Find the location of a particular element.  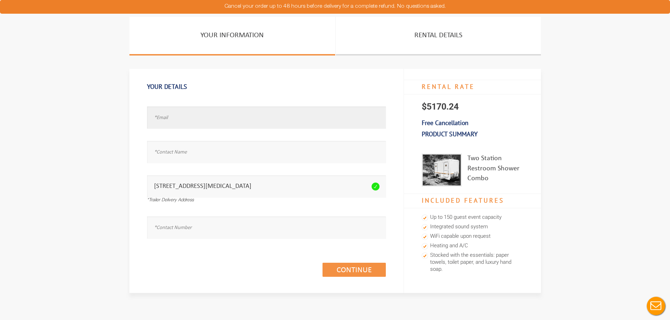

a: Continue is located at coordinates (354, 270).